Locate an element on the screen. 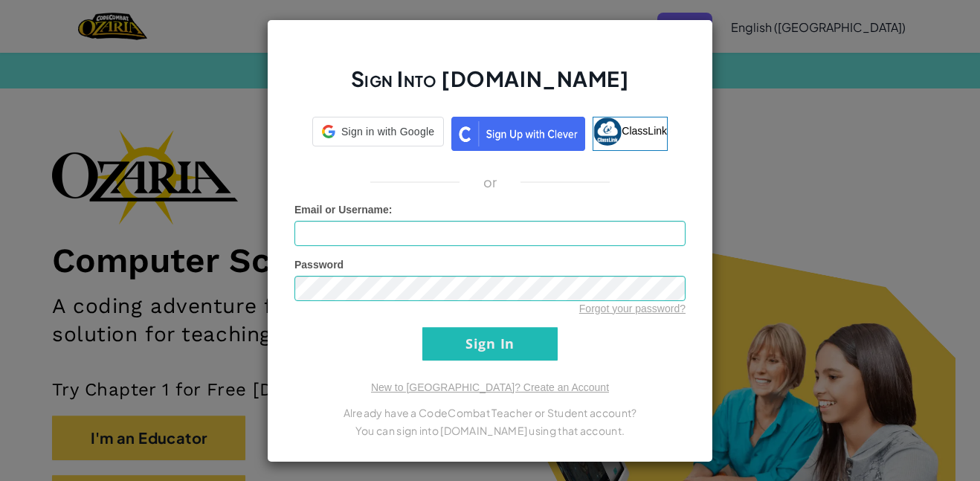 Image resolution: width=980 pixels, height=481 pixels. img: clever_sso_button@2x.png is located at coordinates (518, 134).